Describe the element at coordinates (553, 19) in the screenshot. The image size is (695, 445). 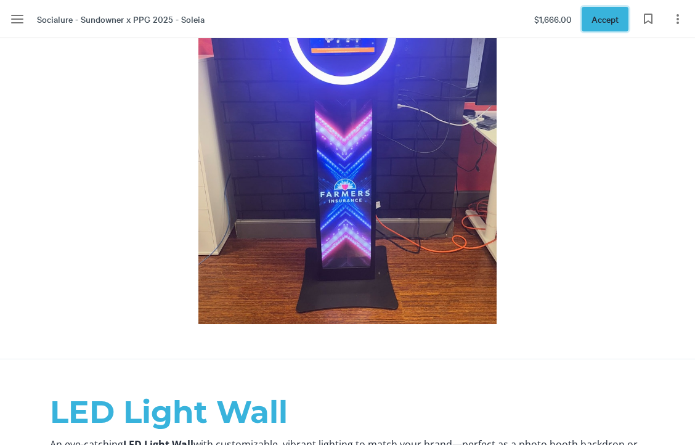
I see `span: $1,666.00` at that location.